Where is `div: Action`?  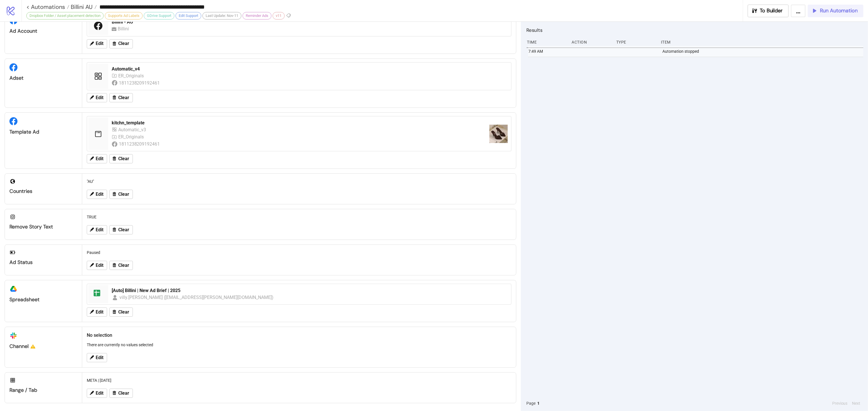 div: Action is located at coordinates (591, 42).